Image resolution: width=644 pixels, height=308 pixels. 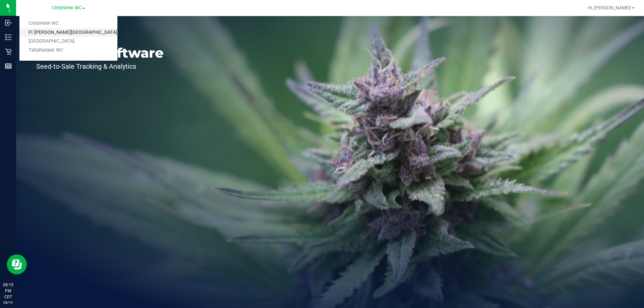 I want to click on p: Seed-to-Sale Tracking & Analytics, so click(x=100, y=67).